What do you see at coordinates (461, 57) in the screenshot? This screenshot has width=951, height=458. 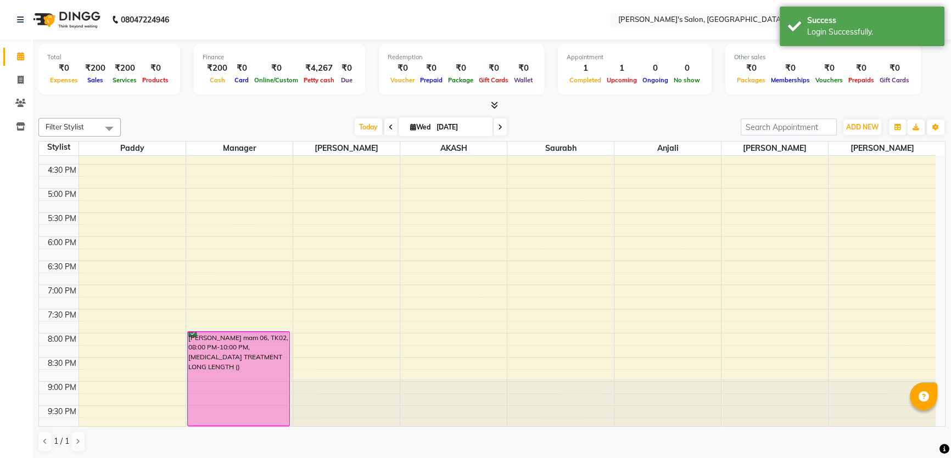 I see `div: Redemption` at bounding box center [461, 57].